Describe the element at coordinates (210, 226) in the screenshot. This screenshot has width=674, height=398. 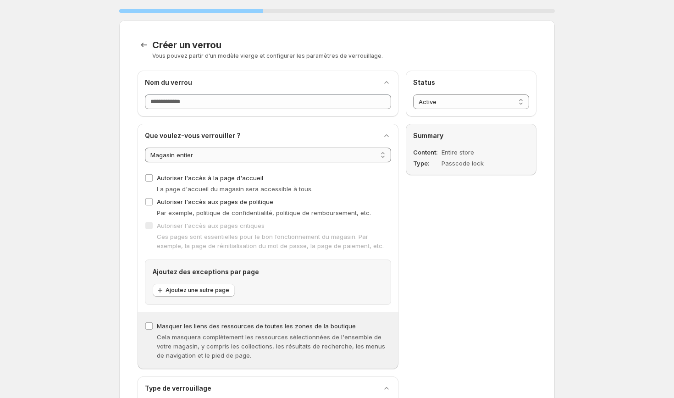
I see `span: Autoriser l'accès aux pages critiques` at that location.